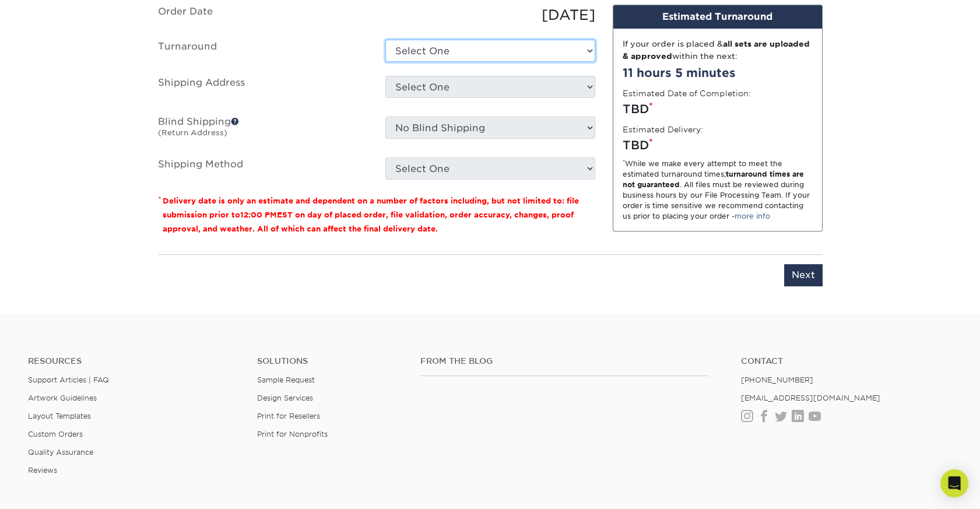 The height and width of the screenshot is (509, 980). What do you see at coordinates (193, 132) in the screenshot?
I see `small: (Return Address)` at bounding box center [193, 132].